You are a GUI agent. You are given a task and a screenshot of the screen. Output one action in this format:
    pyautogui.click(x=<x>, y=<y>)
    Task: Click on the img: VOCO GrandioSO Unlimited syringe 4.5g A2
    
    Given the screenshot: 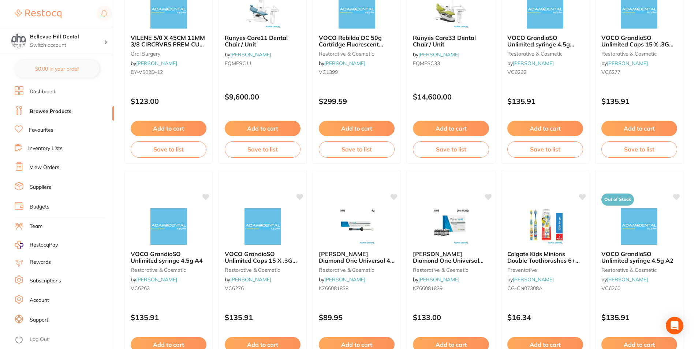 What is the action you would take?
    pyautogui.click(x=639, y=226)
    